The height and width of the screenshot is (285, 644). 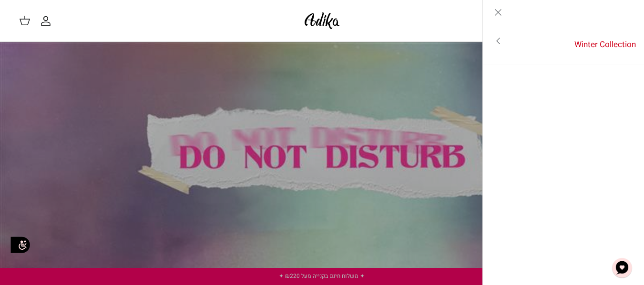 I want to click on img: accessibility_icon02.svg, so click(x=20, y=245).